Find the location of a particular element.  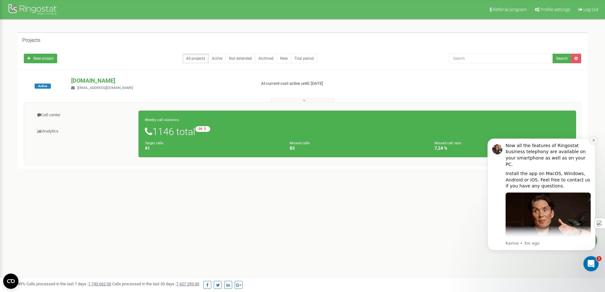

small: Missed call ratio is located at coordinates (448, 143).